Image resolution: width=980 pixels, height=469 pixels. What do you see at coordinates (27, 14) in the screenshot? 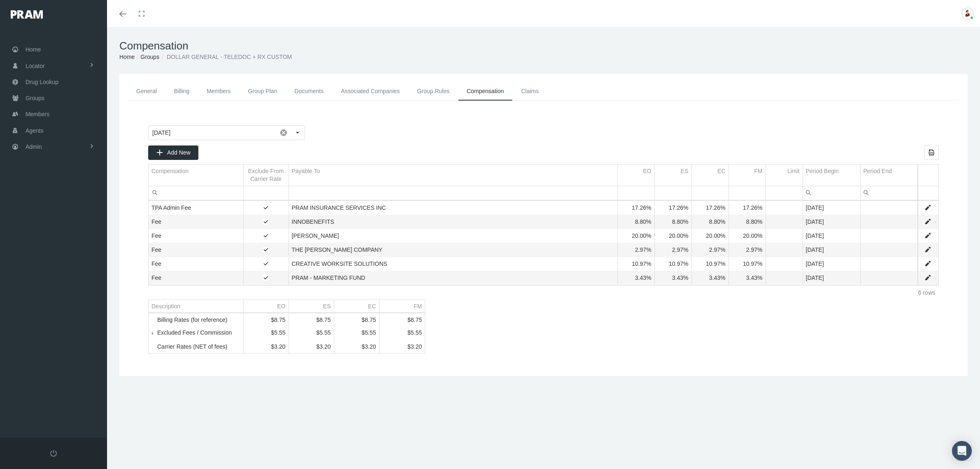
I see `img: PRAM_20_x_78.png` at bounding box center [27, 14].